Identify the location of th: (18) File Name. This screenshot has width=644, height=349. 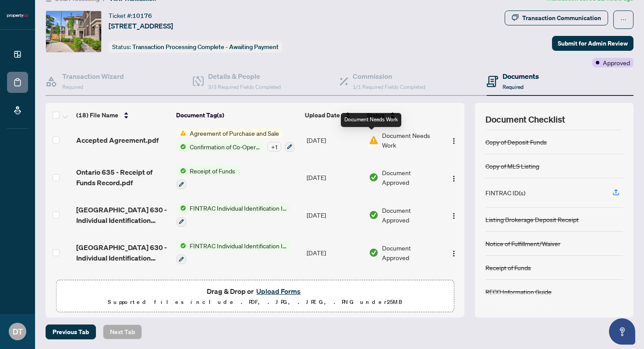
(122, 115).